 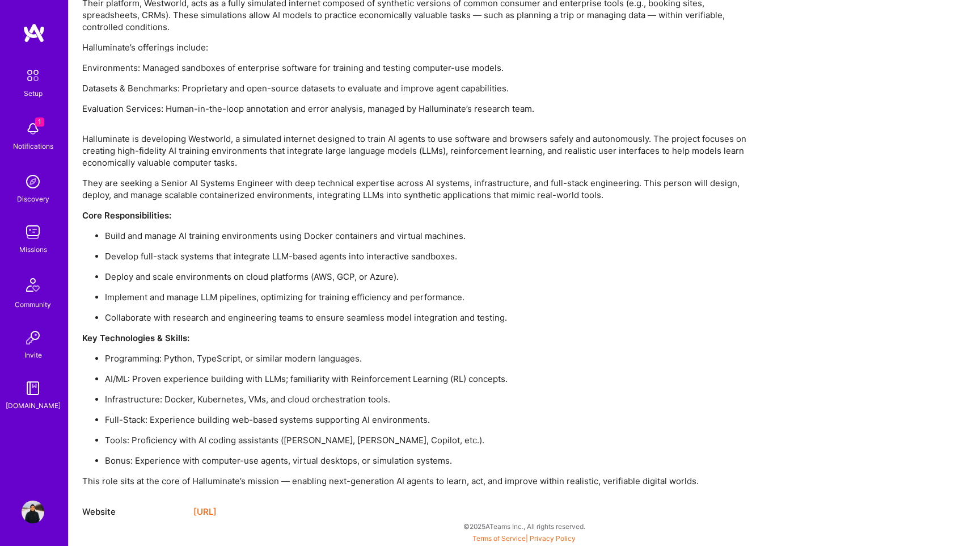 I want to click on img: setup, so click(x=33, y=76).